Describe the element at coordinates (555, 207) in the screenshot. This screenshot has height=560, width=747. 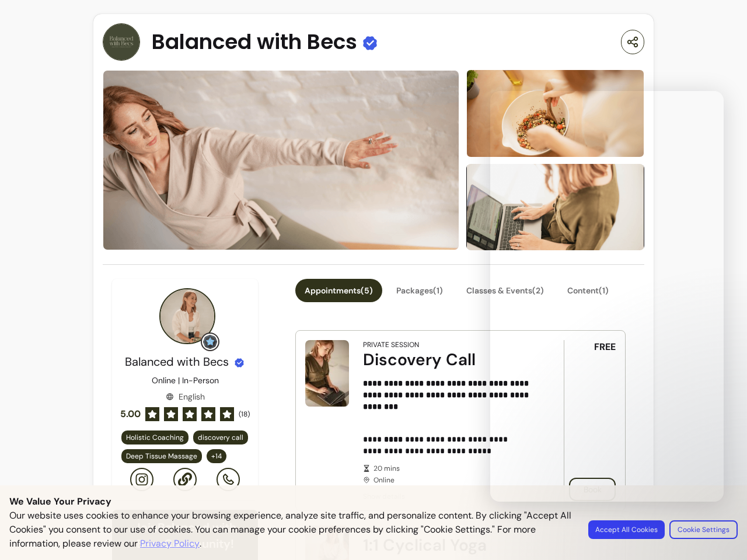
I see `img: image-2` at that location.